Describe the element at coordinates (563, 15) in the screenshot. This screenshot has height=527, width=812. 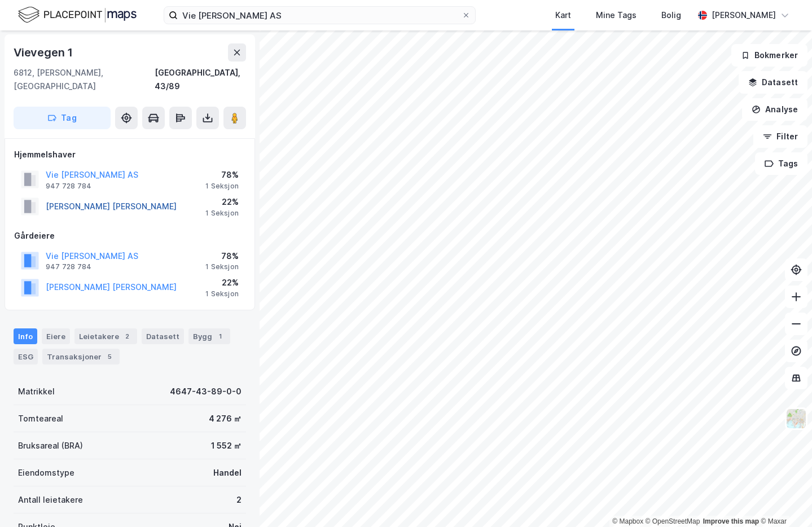
I see `div: Kart` at that location.